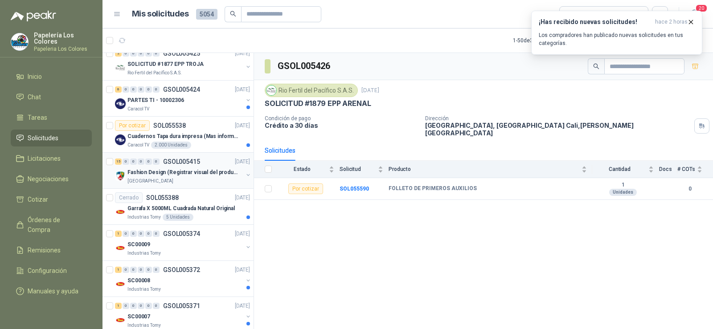 The height and width of the screenshot is (329, 713). I want to click on div: Unidades, so click(623, 193).